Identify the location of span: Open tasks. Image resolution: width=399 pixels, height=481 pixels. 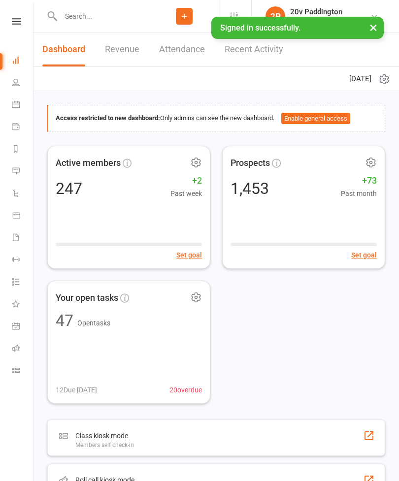
(93, 323).